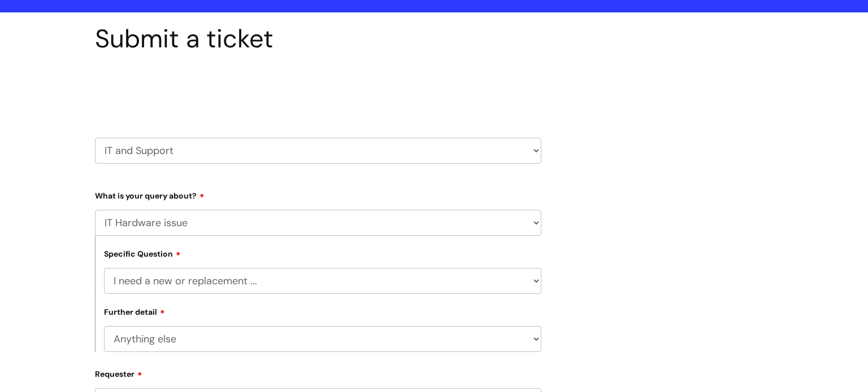 The height and width of the screenshot is (392, 868). I want to click on label: What is your query about?, so click(318, 194).